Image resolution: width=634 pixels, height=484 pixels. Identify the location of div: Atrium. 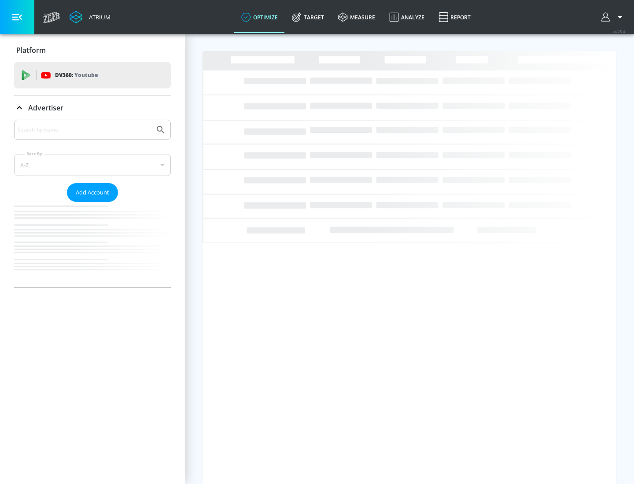
(98, 17).